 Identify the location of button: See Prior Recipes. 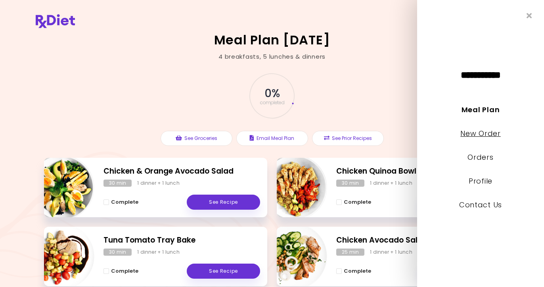
(348, 138).